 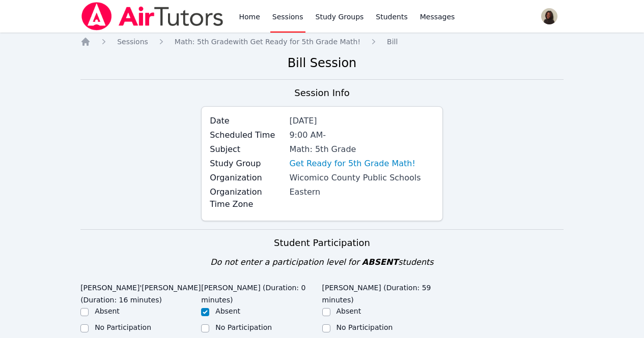 What do you see at coordinates (322, 42) in the screenshot?
I see `nav: Breadcrumb` at bounding box center [322, 42].